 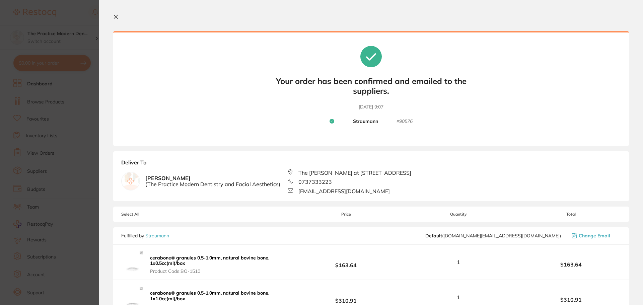 I want to click on span: Total, so click(x=571, y=214).